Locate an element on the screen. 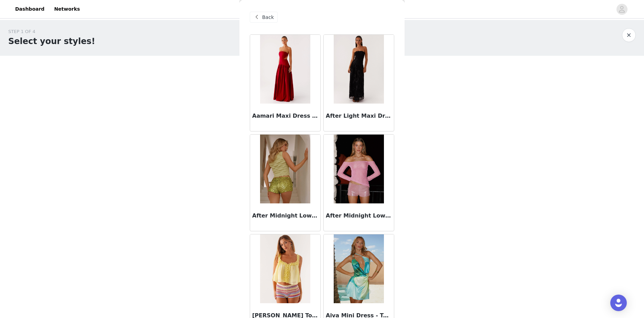 The image size is (644, 318). div: avatar is located at coordinates (622, 10).